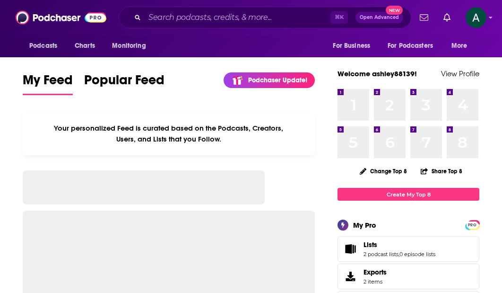 The width and height of the screenshot is (502, 293). I want to click on a: Popular Feed, so click(124, 83).